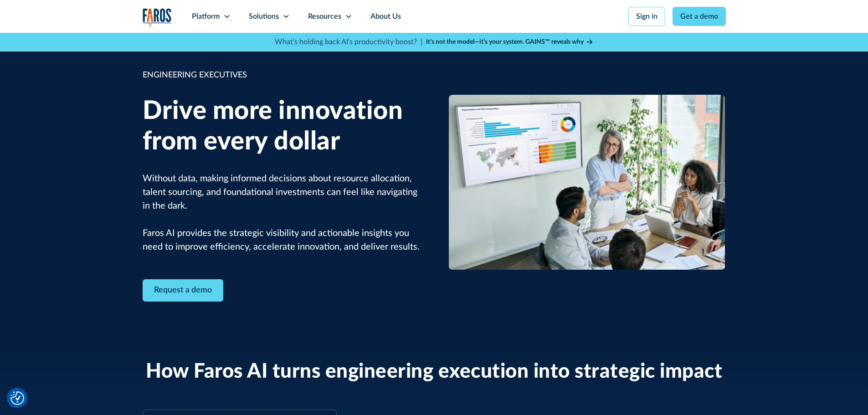 The image size is (868, 415). Describe the element at coordinates (281, 213) in the screenshot. I see `p: Without data, making informed decisions about resource allocation, talent sourcing, and foundatio...` at that location.